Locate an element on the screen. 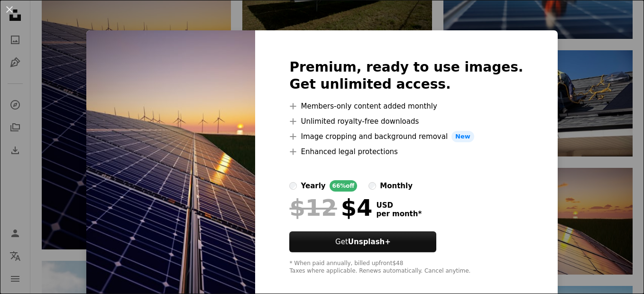 The height and width of the screenshot is (294, 644). div: monthly is located at coordinates (396, 186).